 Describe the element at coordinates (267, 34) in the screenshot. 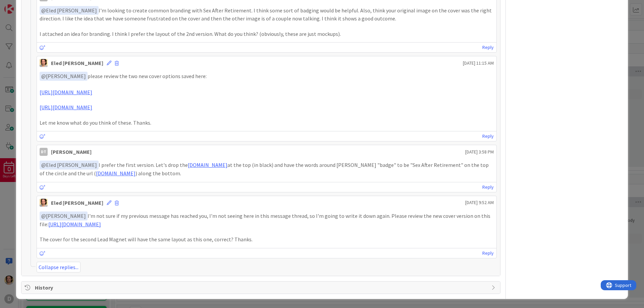

I see `p: I attached an idea for branding. I think I prefer the layout of the 2nd version. What do you thin...` at that location.